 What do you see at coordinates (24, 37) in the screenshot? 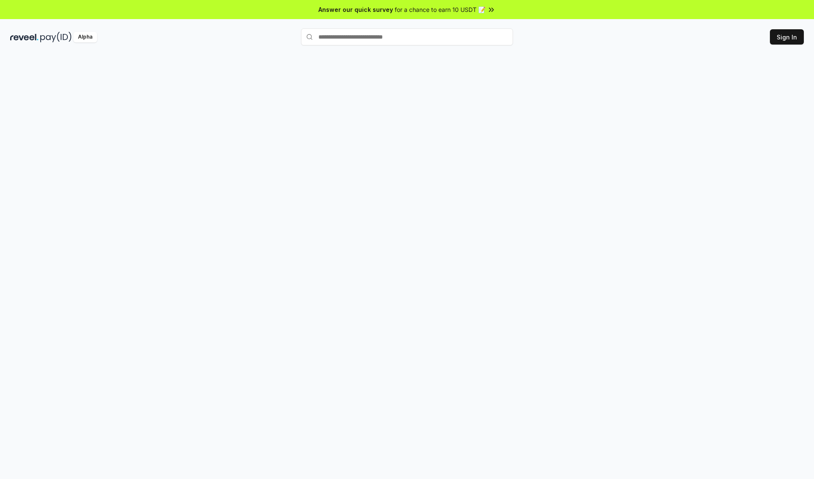
I see `img: reveel_dark` at bounding box center [24, 37].